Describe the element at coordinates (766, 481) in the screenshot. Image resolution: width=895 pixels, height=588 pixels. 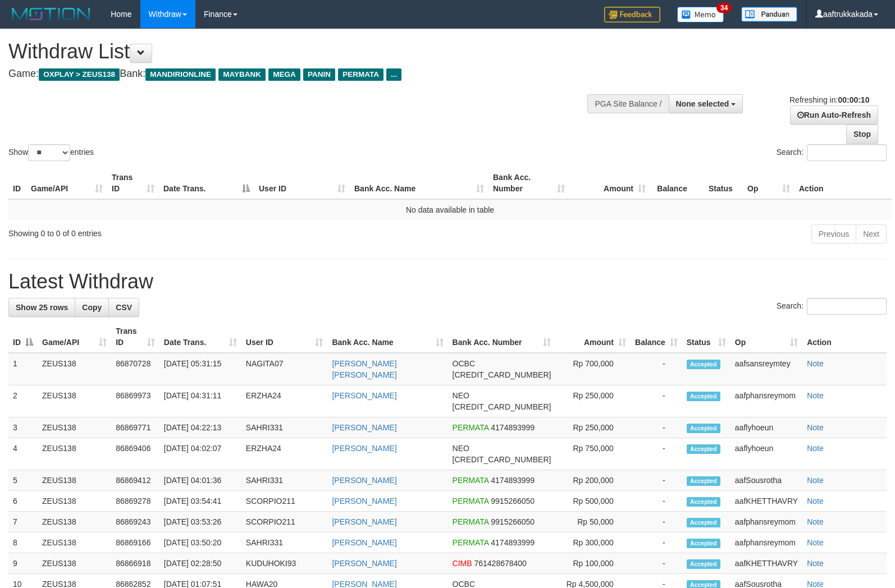
I see `td: aafSousrotha` at that location.